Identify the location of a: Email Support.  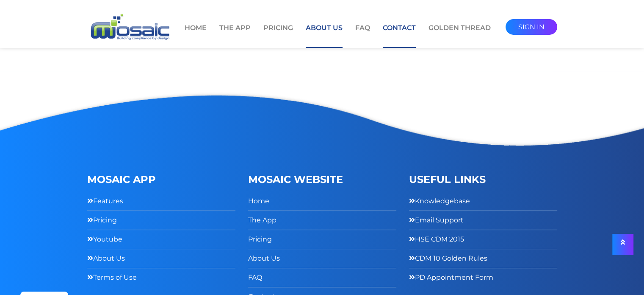
(436, 219).